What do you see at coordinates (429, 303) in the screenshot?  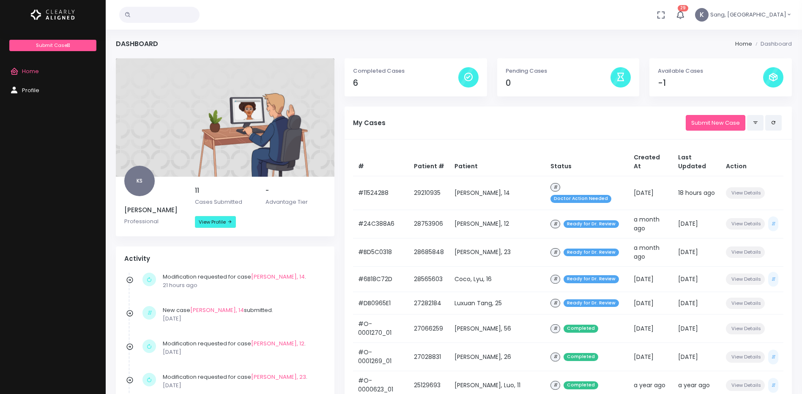 I see `td: 27282184` at bounding box center [429, 303].